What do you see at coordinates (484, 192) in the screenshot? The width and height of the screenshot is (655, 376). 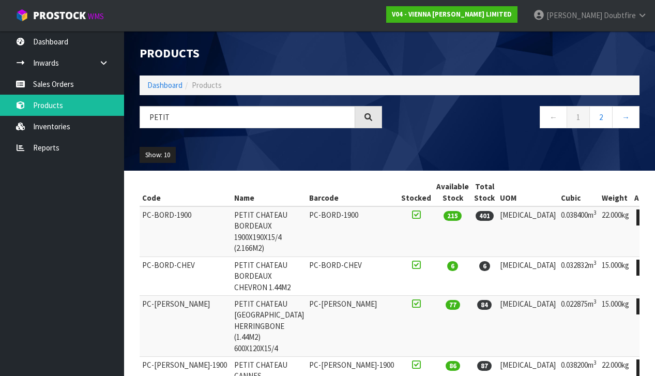 I see `th: Total Stock` at bounding box center [484, 192].